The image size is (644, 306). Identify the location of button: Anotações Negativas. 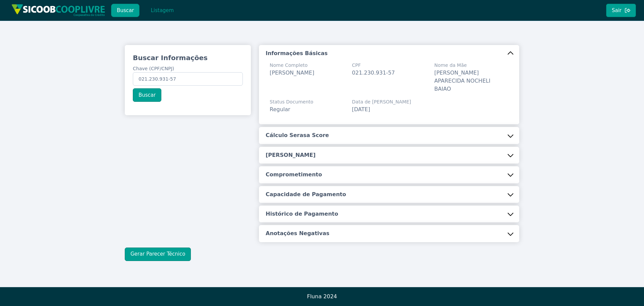
(389, 233).